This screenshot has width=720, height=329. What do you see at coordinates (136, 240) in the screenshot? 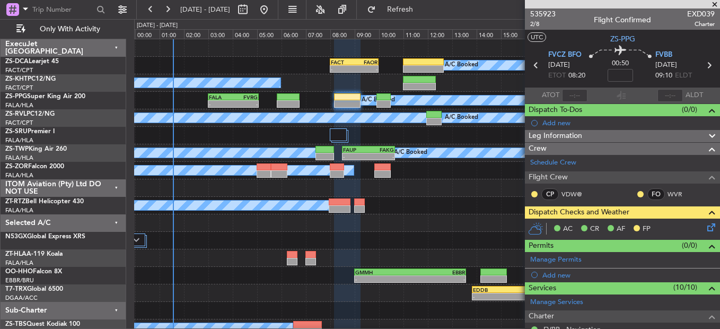
I see `img: arrow-gray.svg` at bounding box center [136, 240].